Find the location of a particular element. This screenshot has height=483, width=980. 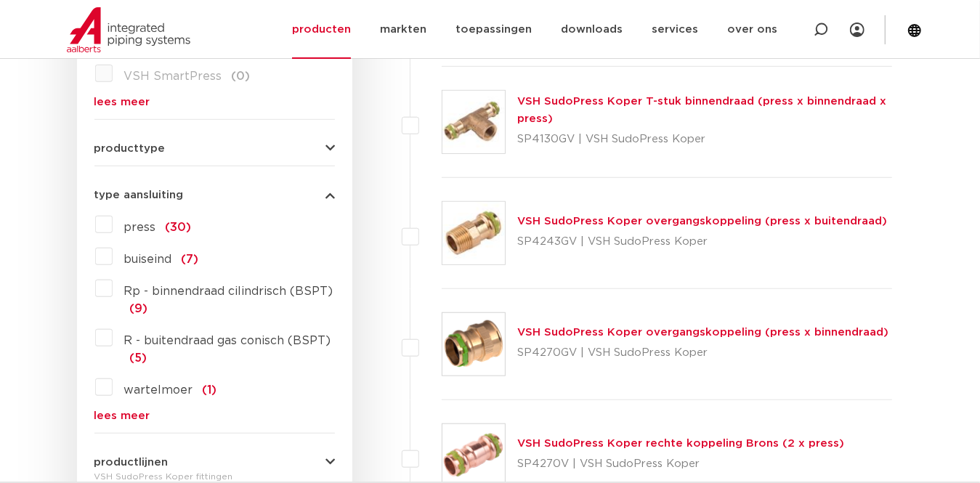

span: VSH SmartPress is located at coordinates (173, 76).